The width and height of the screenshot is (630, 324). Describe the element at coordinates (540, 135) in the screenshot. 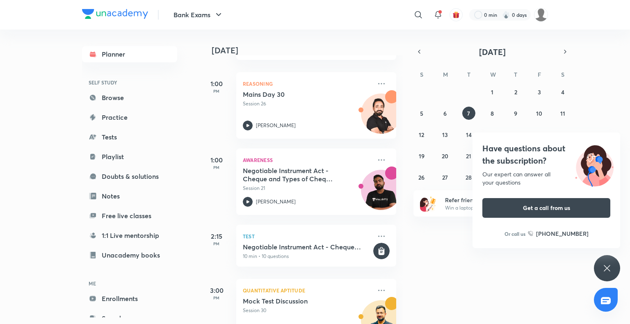

I see `button: October 17, 2025` at that location.